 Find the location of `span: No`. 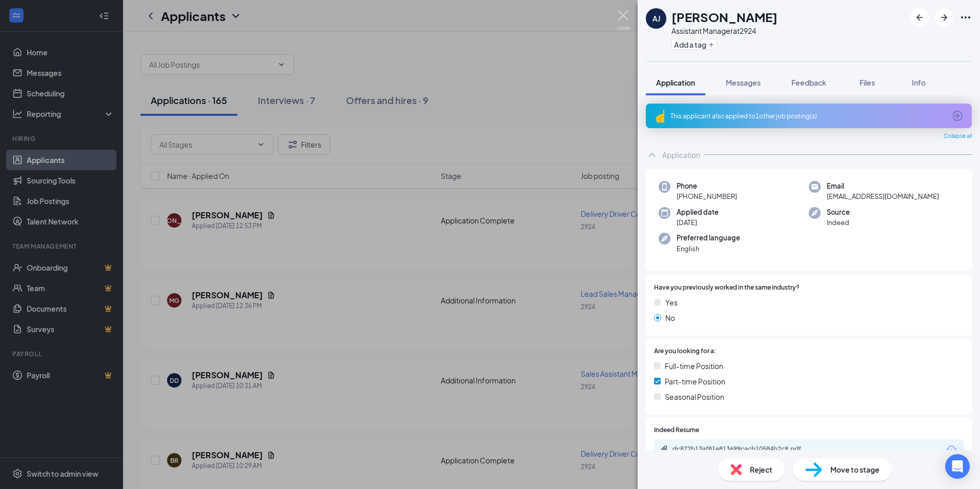

span: No is located at coordinates (669, 318).